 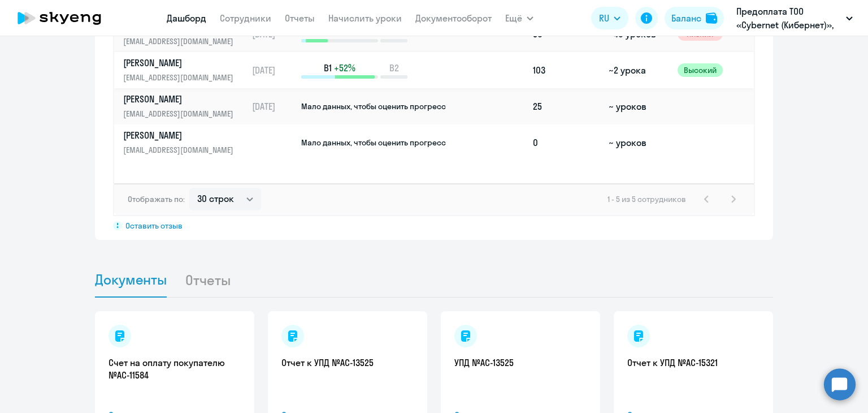 What do you see at coordinates (453, 18) in the screenshot?
I see `a: Документооборот` at bounding box center [453, 18].